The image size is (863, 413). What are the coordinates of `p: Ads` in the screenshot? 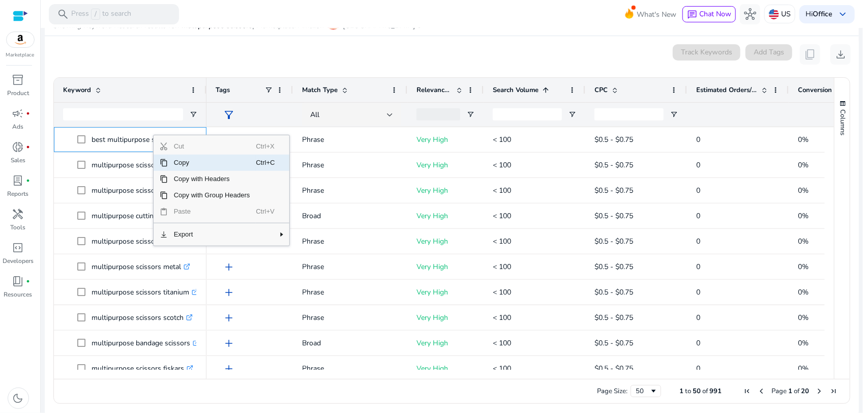 It's located at (18, 127).